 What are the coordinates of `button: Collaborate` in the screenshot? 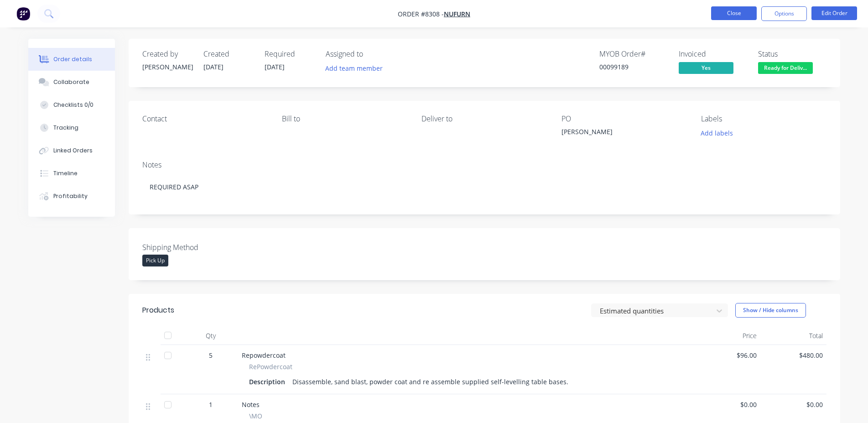 It's located at (72, 82).